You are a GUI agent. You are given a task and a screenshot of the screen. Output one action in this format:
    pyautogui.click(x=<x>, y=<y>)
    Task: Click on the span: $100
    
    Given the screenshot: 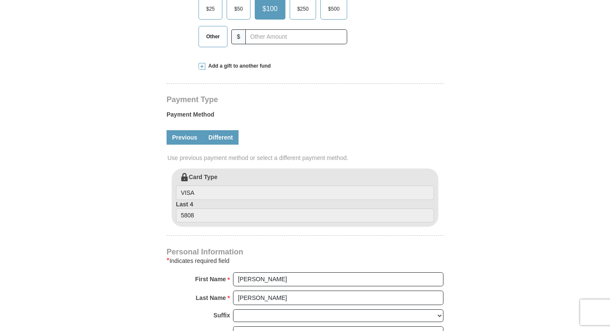 What is the action you would take?
    pyautogui.click(x=270, y=9)
    